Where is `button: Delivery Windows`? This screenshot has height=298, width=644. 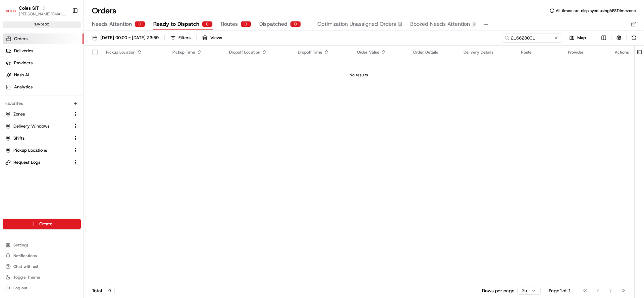 button: Delivery Windows is located at coordinates (41, 126).